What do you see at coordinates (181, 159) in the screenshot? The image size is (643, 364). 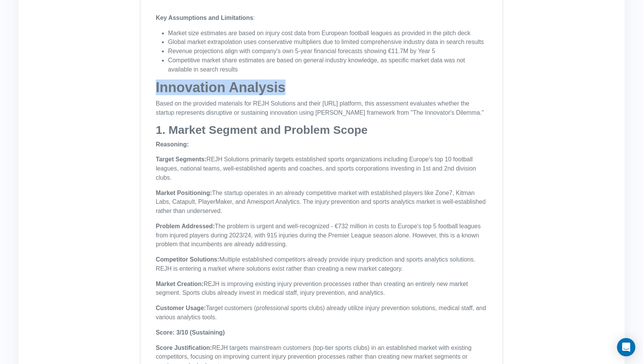 I see `strong: Target Segments:` at bounding box center [181, 159].